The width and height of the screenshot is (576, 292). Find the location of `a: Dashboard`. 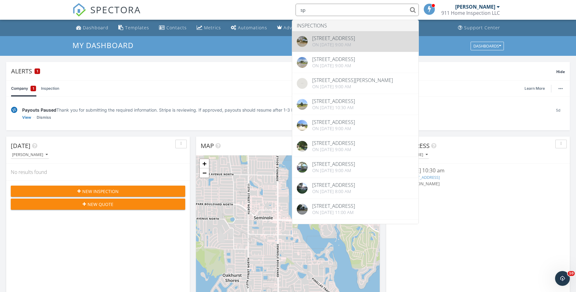

a: Dashboard is located at coordinates (92, 28).